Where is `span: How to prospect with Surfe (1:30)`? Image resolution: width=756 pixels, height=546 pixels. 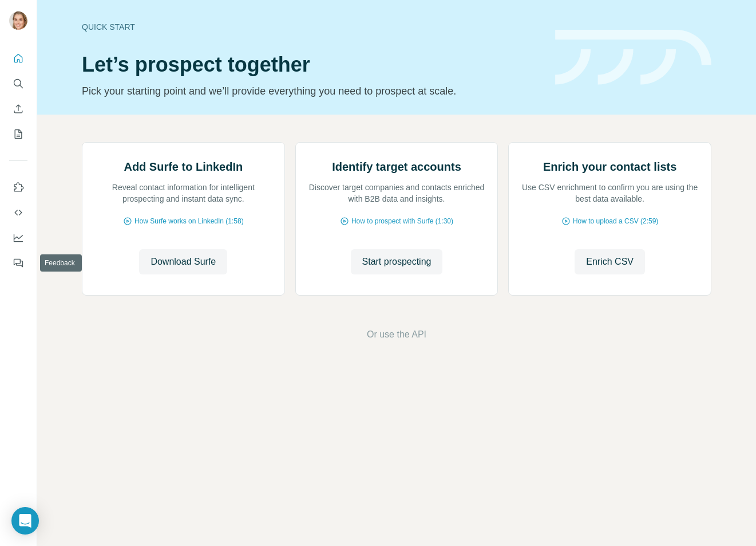 span: How to prospect with Surfe (1:30) is located at coordinates (403, 221).